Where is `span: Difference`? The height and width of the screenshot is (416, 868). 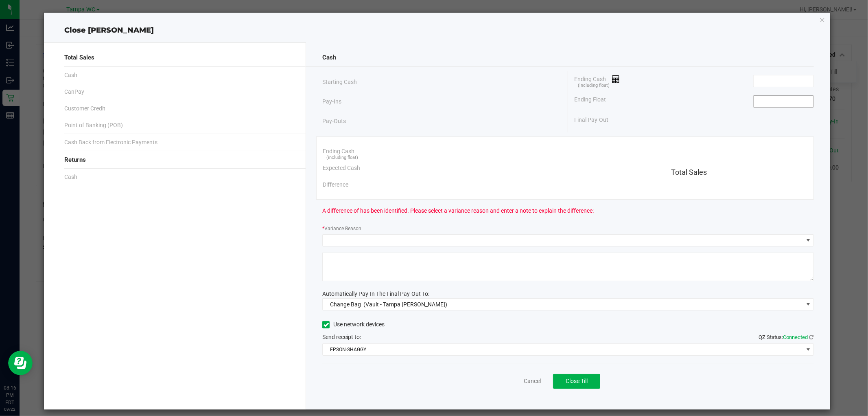
span: Difference is located at coordinates (336, 184).